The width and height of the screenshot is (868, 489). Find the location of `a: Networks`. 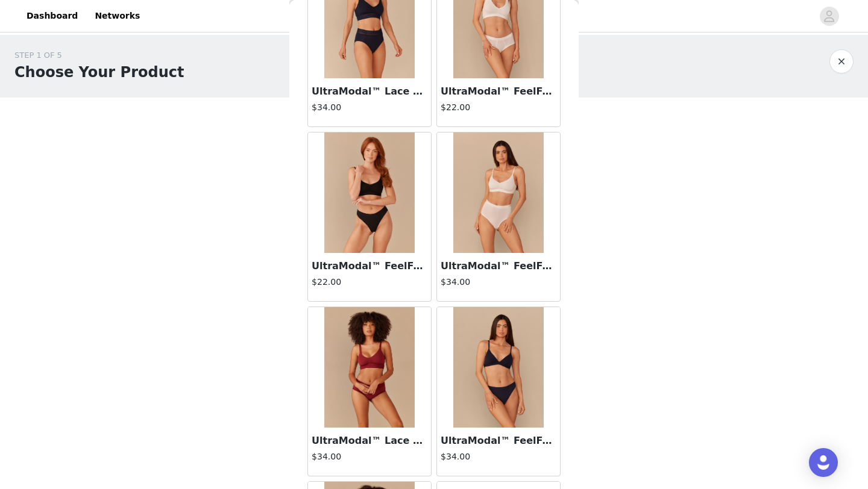

a: Networks is located at coordinates (117, 16).